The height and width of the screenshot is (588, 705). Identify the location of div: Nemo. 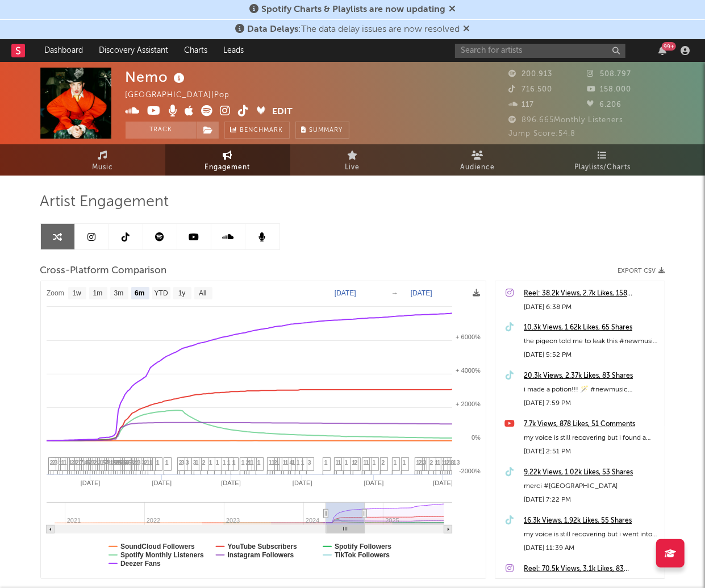
(157, 77).